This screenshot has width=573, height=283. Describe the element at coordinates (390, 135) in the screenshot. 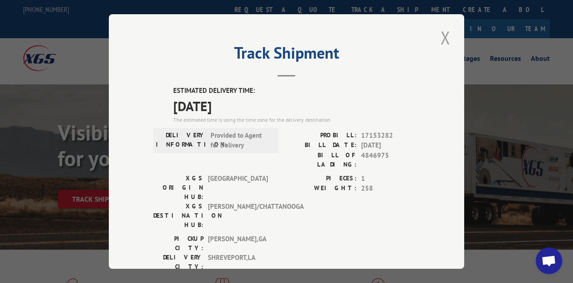

I see `span: 17153282` at that location.